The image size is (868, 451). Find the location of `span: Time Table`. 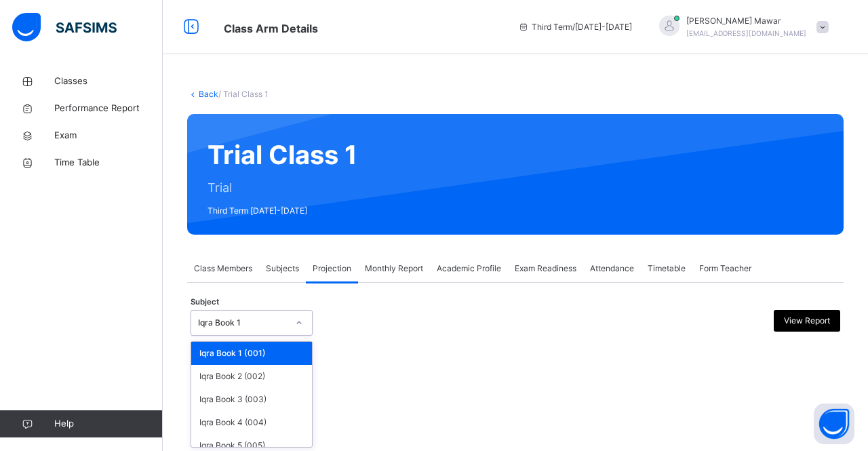

span: Time Table is located at coordinates (109, 162).